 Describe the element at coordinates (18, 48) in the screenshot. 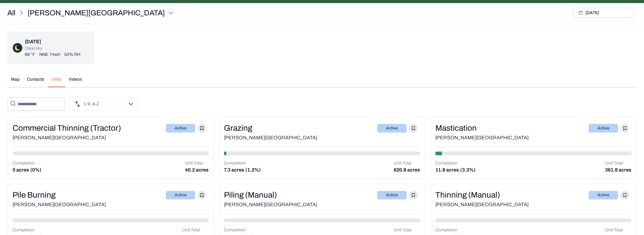

I see `img: clear-sky-night-D7zLJEpc.png` at that location.